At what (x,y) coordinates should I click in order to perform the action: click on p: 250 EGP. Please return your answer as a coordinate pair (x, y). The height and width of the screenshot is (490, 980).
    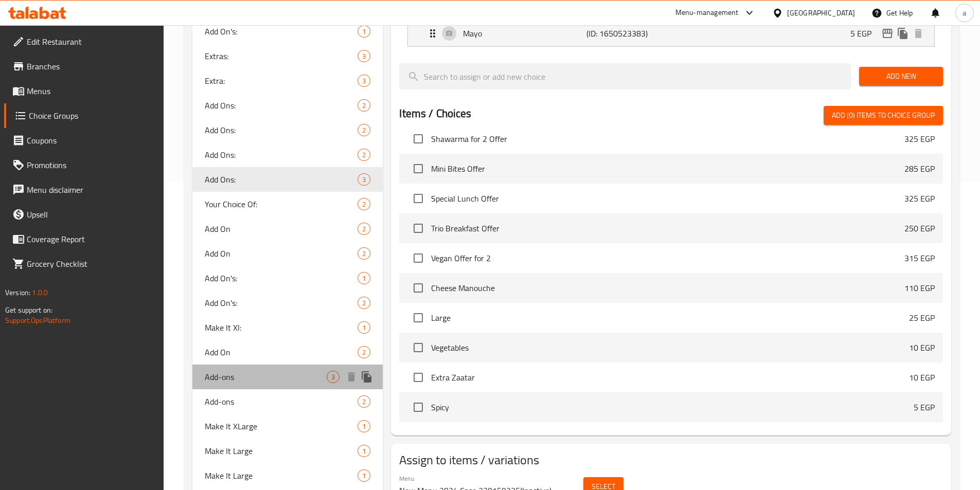
    Looking at the image, I should click on (920, 228).